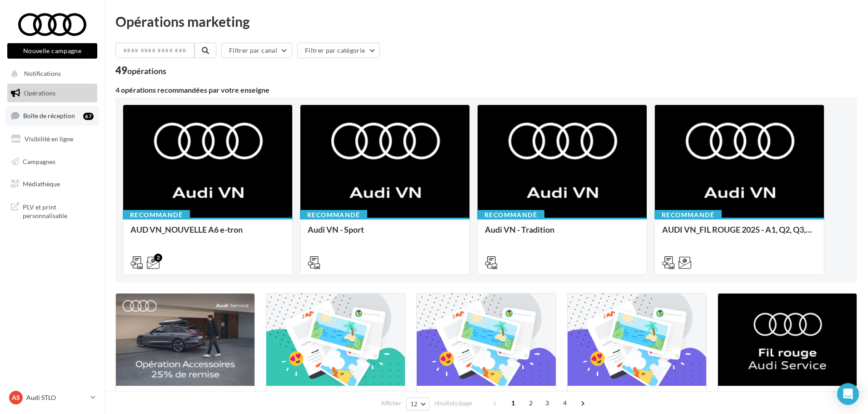 The image size is (868, 414). I want to click on span: 2, so click(531, 403).